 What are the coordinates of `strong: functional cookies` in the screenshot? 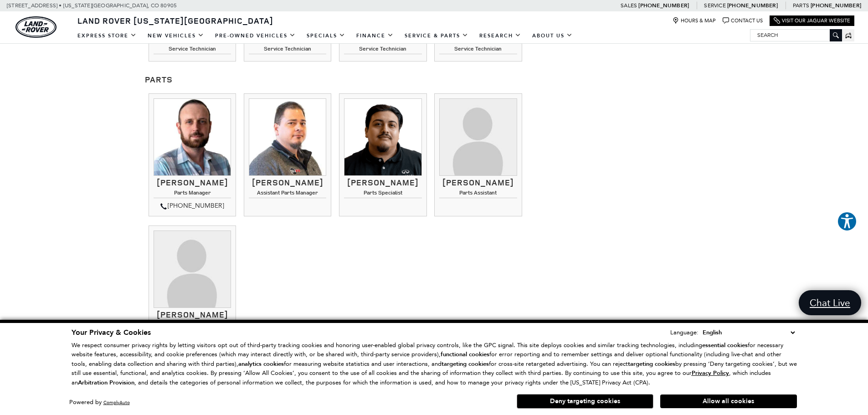 It's located at (465, 354).